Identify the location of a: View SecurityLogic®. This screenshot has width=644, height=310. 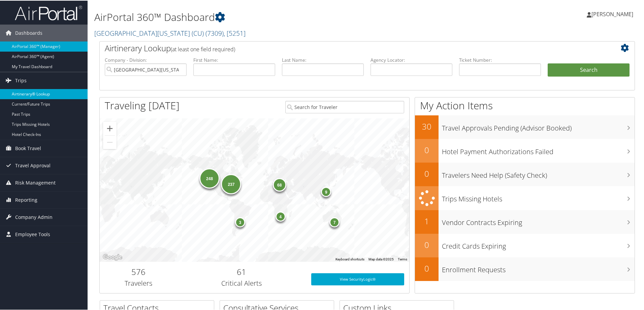
(358, 278).